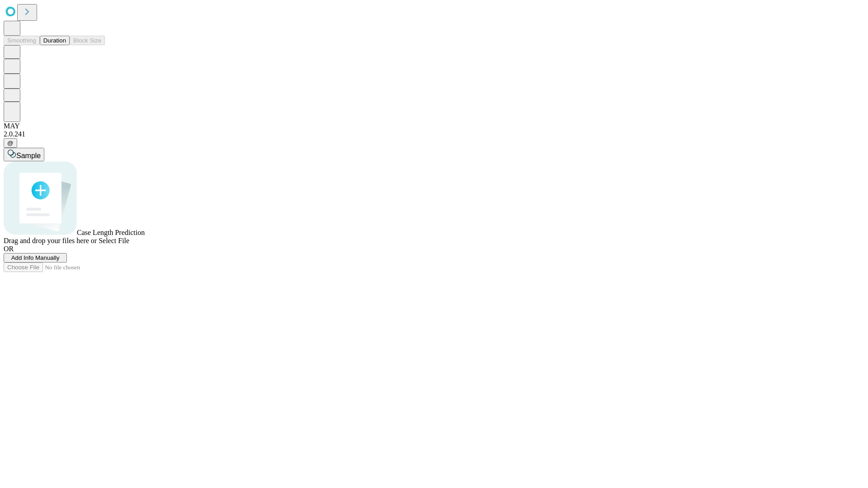 Image resolution: width=868 pixels, height=488 pixels. What do you see at coordinates (114, 241) in the screenshot?
I see `span: Select File` at bounding box center [114, 241].